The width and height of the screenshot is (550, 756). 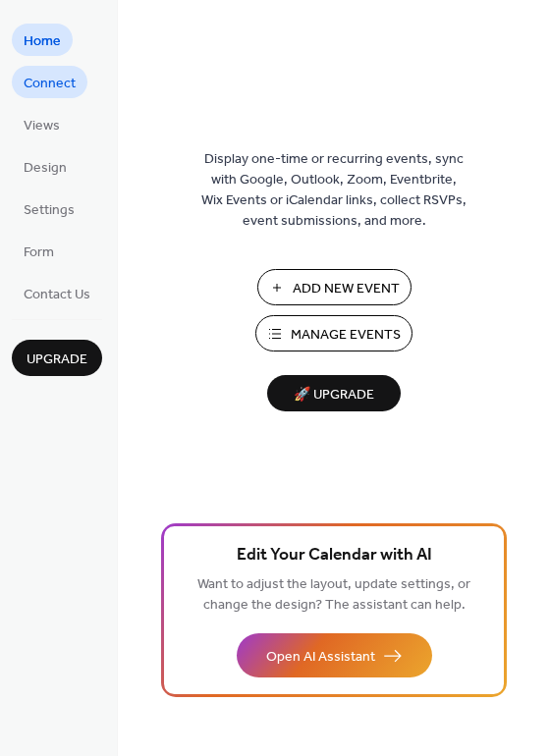 I want to click on span: Settings, so click(x=49, y=210).